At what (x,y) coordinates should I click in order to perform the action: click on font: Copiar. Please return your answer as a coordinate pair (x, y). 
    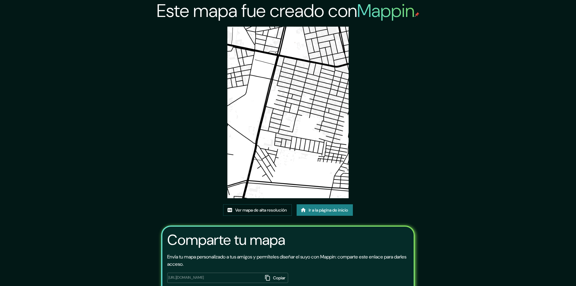
    Looking at the image, I should click on (279, 278).